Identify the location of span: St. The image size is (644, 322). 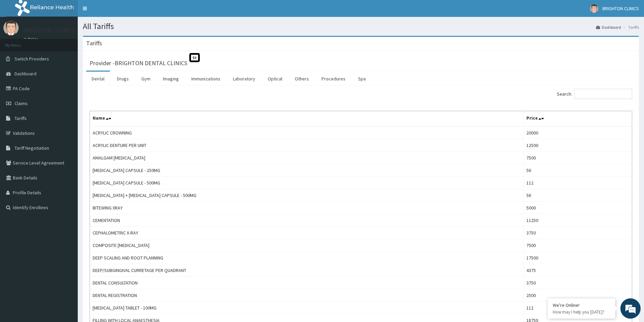
(194, 57).